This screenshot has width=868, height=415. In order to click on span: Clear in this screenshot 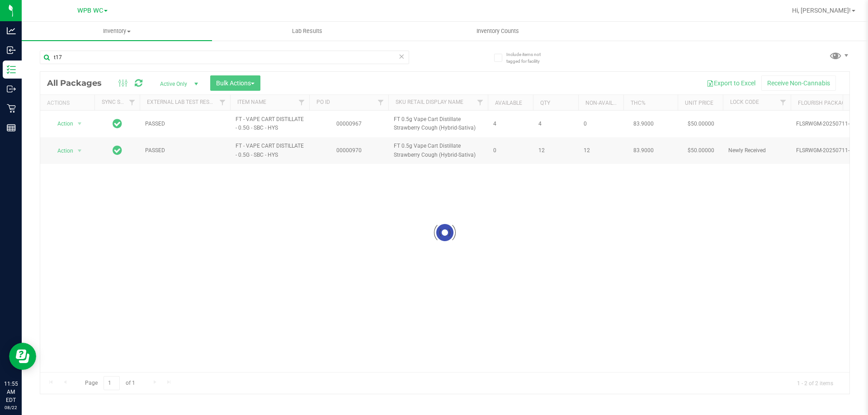, I will do `click(401, 56)`.